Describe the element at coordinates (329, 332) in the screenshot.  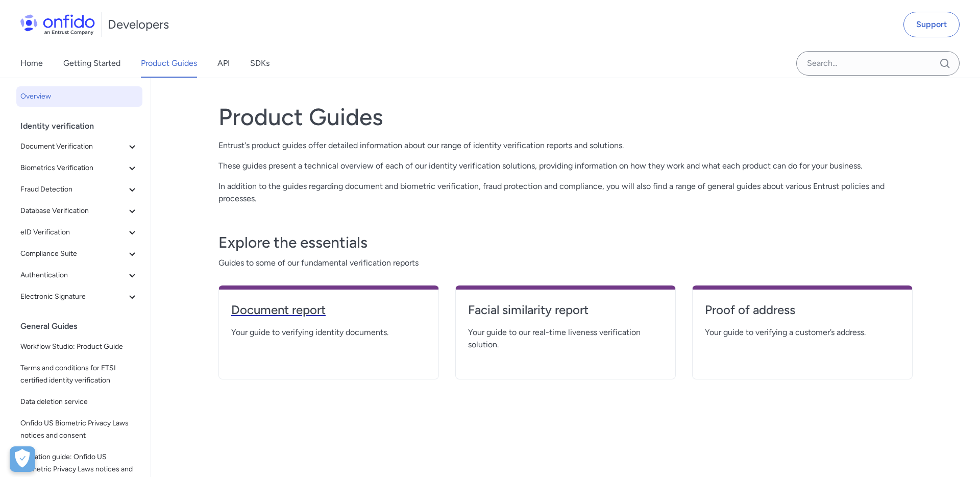
I see `span: Your guide to verifying identity documents.` at that location.